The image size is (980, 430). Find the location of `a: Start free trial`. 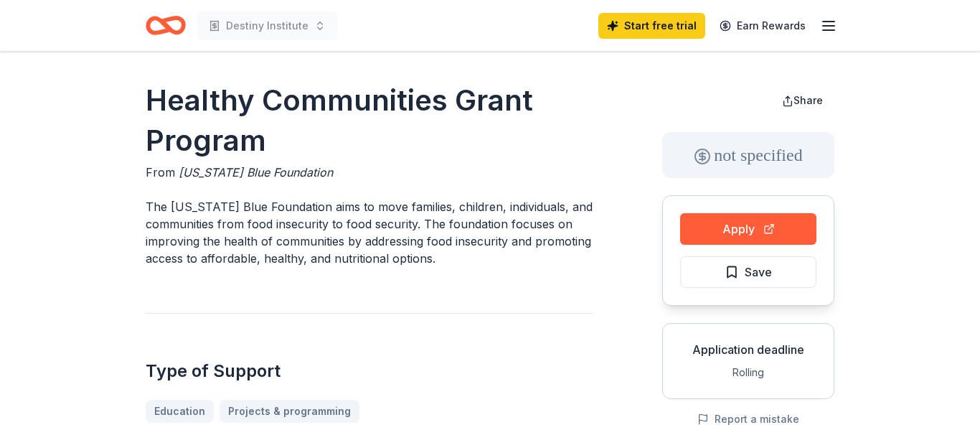

a: Start free trial is located at coordinates (651, 26).